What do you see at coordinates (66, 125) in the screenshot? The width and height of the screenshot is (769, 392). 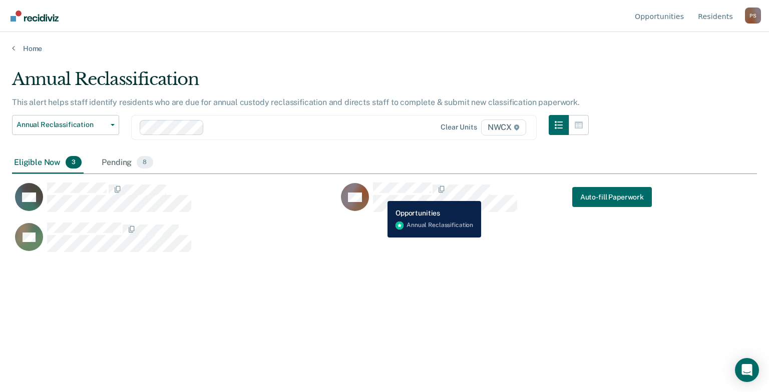 I see `button: Annual Reclassification` at bounding box center [66, 125].